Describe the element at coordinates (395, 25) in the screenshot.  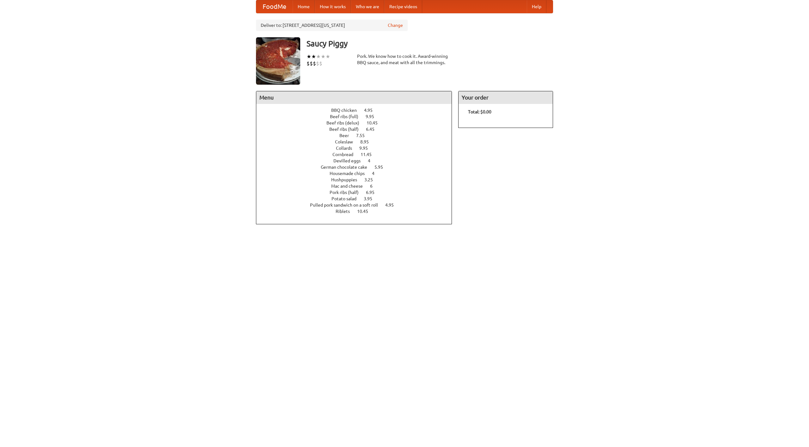
I see `a: Change` at that location.